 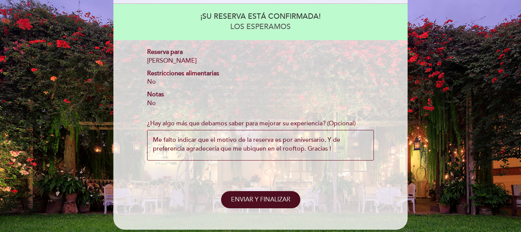 I want to click on div: LOS ESPERAMOS, so click(x=260, y=27).